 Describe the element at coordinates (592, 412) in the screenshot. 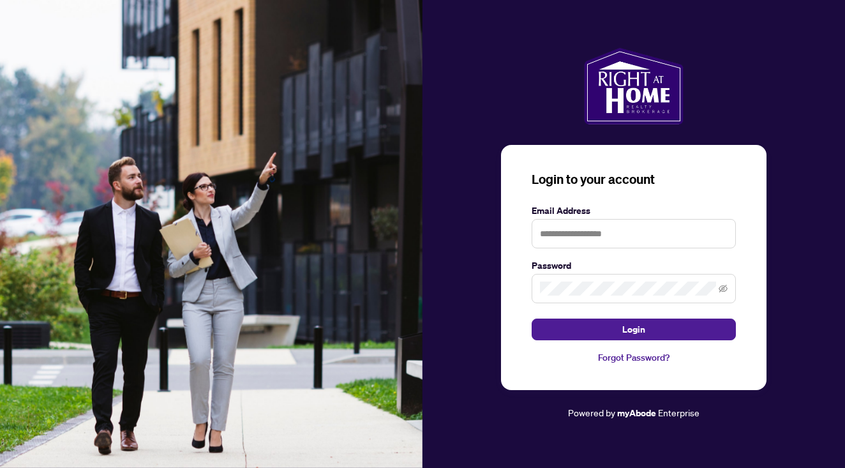

I see `span: Powered by` at that location.